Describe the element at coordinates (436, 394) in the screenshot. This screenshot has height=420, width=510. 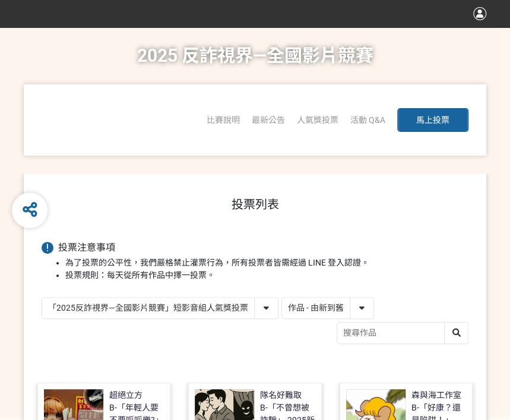
I see `div: 森與海工作室` at that location.